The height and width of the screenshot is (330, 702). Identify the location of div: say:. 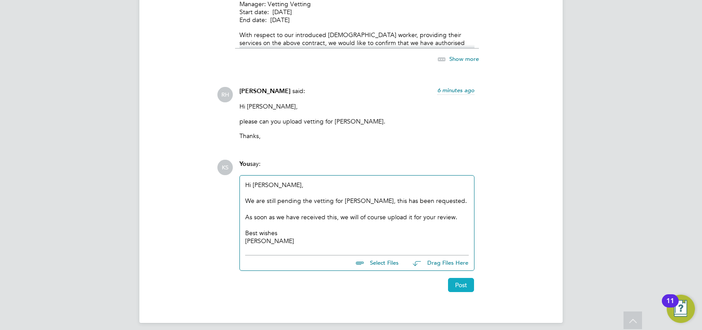
(357, 167).